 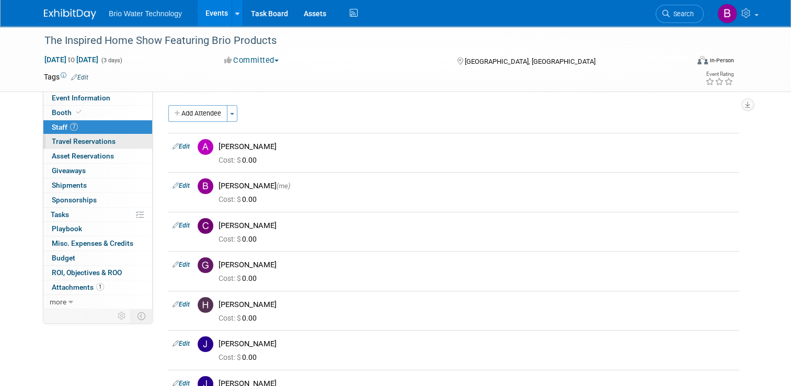 What do you see at coordinates (98, 170) in the screenshot?
I see `a: Giveaways` at bounding box center [98, 170].